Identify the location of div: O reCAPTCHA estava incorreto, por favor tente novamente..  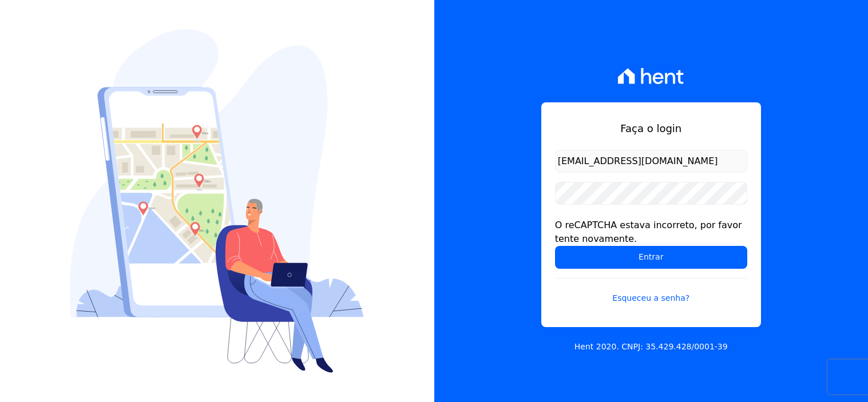
(651, 232).